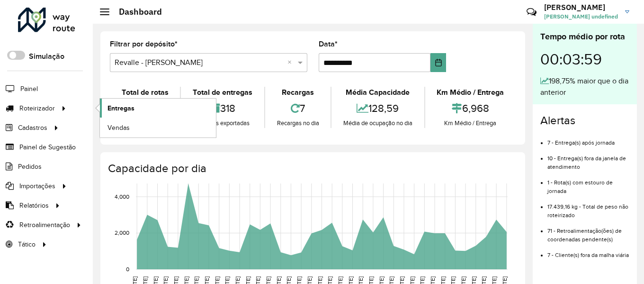  Describe the element at coordinates (122, 196) in the screenshot. I see `text: 4,000` at that location.